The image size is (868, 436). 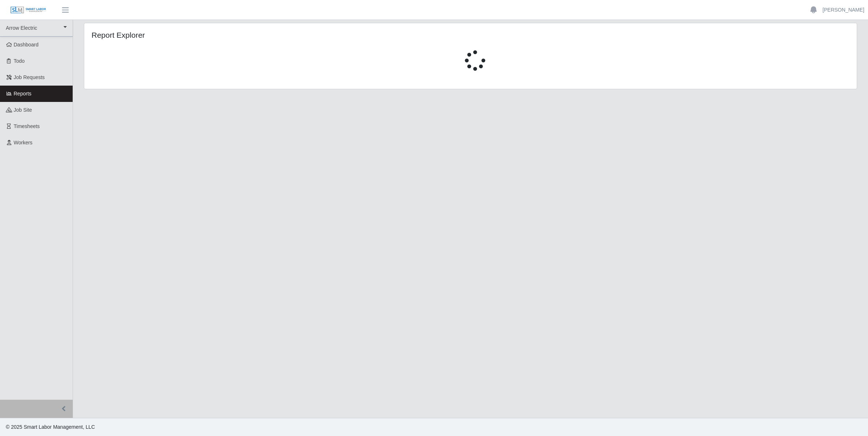 What do you see at coordinates (28, 10) in the screenshot?
I see `img: SLM Logo` at bounding box center [28, 10].